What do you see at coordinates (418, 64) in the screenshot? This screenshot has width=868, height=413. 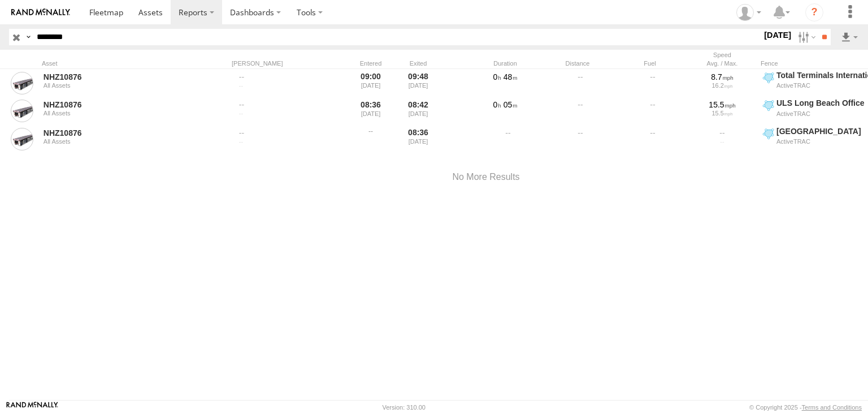 I see `div: Exited` at bounding box center [418, 64].